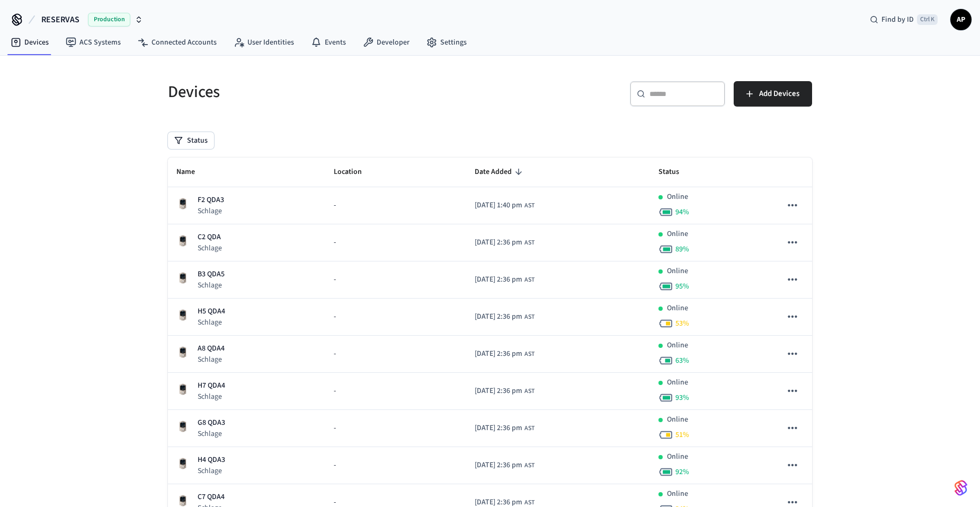 This screenshot has height=507, width=980. I want to click on p: H4 QDA3, so click(211, 460).